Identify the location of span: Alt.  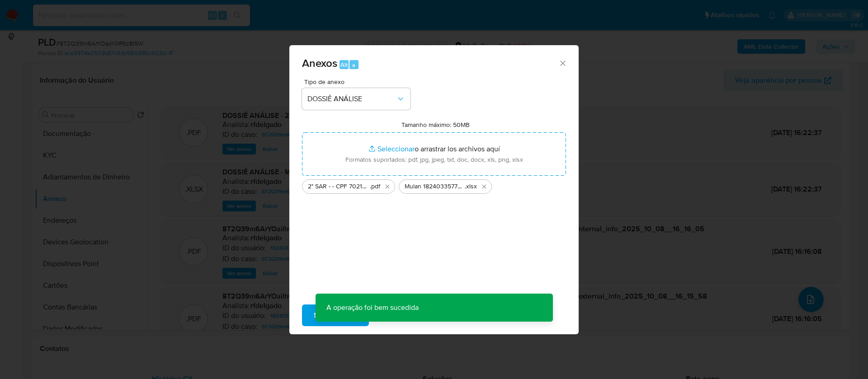
(344, 65).